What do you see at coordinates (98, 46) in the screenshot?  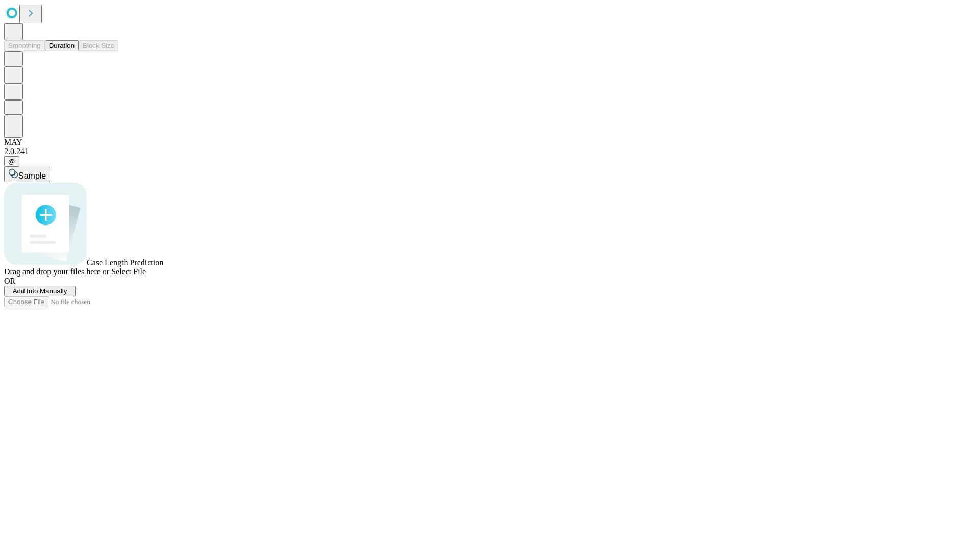 I see `button: Block Size` at bounding box center [98, 46].